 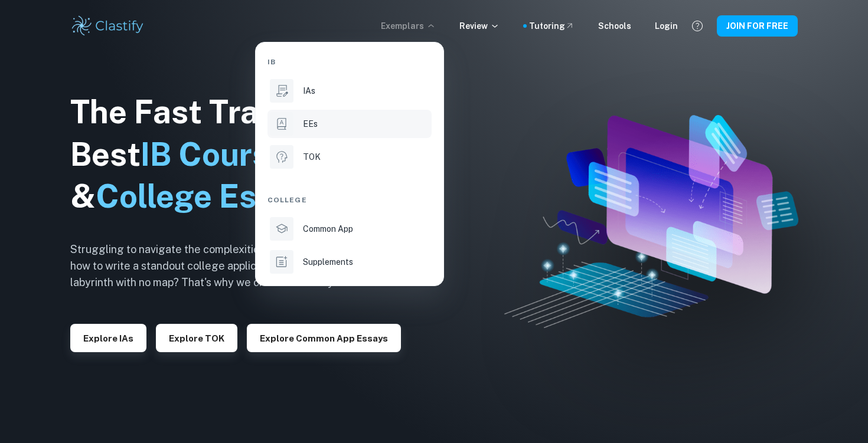 What do you see at coordinates (310, 124) in the screenshot?
I see `p: EEs` at bounding box center [310, 124].